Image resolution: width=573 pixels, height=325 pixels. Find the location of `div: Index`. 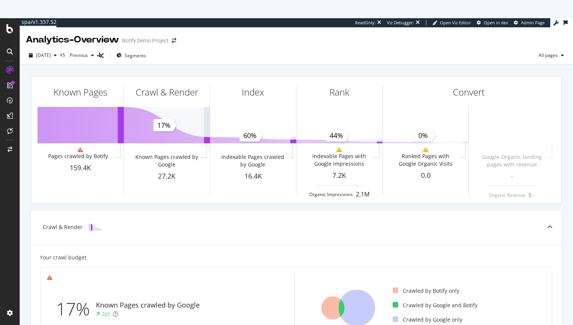

div: Index is located at coordinates (253, 92).